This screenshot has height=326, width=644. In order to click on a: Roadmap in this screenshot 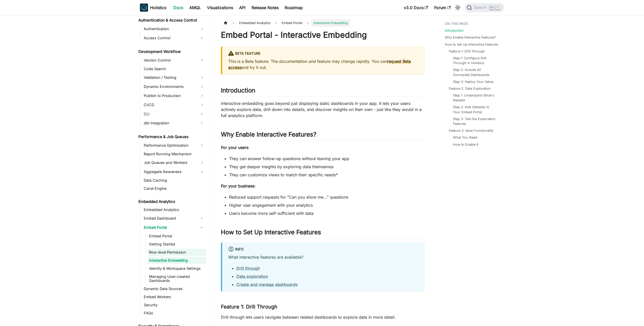, I will do `click(294, 7)`.